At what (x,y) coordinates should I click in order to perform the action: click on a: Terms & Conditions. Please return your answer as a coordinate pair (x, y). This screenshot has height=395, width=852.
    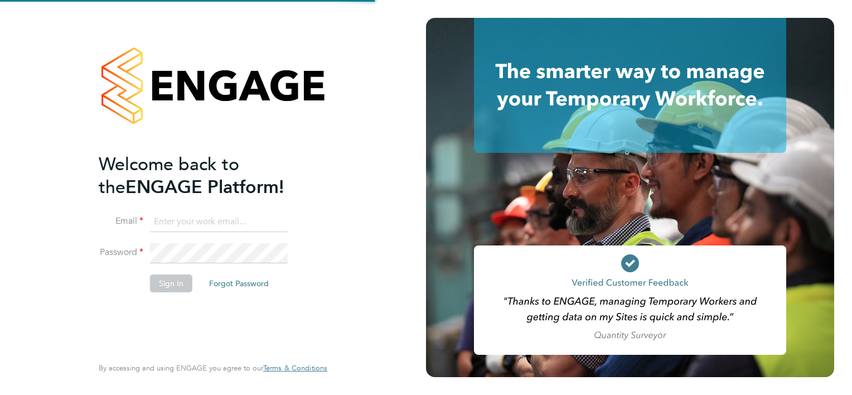
    Looking at the image, I should click on (295, 368).